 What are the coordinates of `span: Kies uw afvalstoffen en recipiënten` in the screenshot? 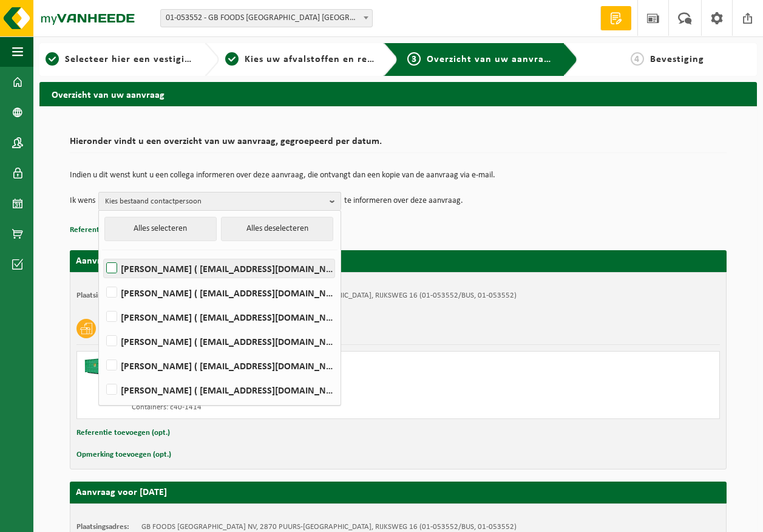 It's located at (328, 59).